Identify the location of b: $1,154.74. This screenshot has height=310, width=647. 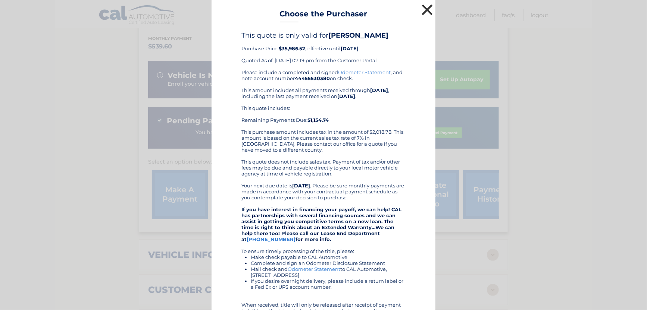
(318, 120).